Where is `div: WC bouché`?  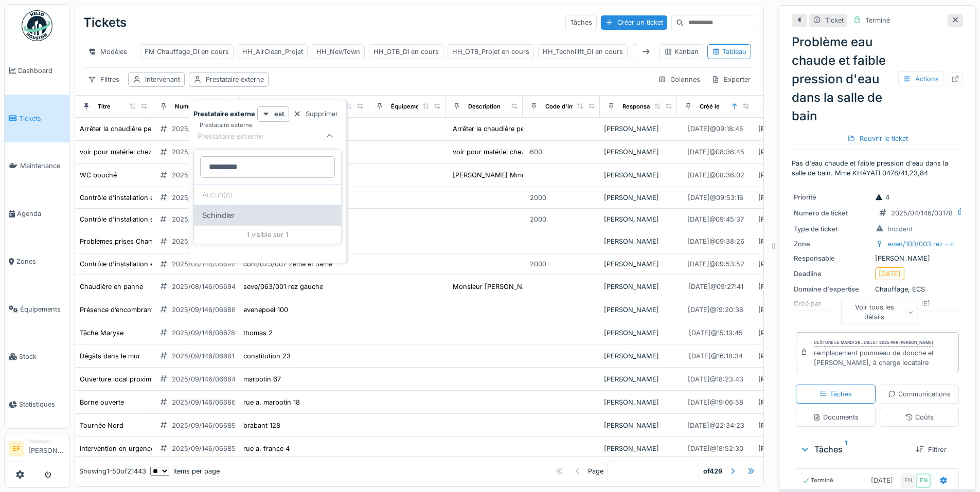 div: WC bouché is located at coordinates (98, 175).